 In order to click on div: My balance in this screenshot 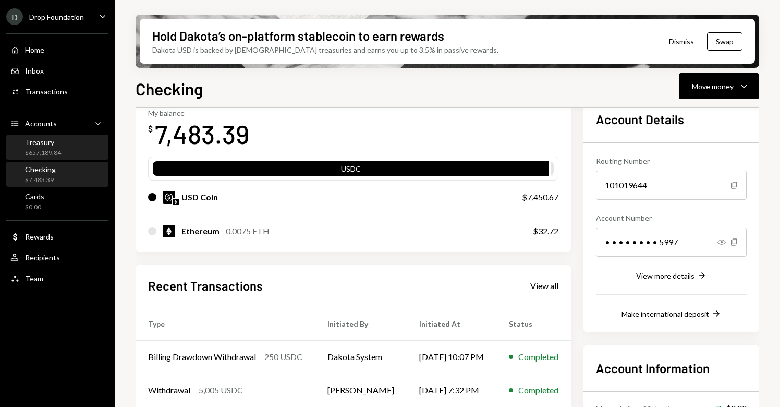, I will do `click(199, 113)`.